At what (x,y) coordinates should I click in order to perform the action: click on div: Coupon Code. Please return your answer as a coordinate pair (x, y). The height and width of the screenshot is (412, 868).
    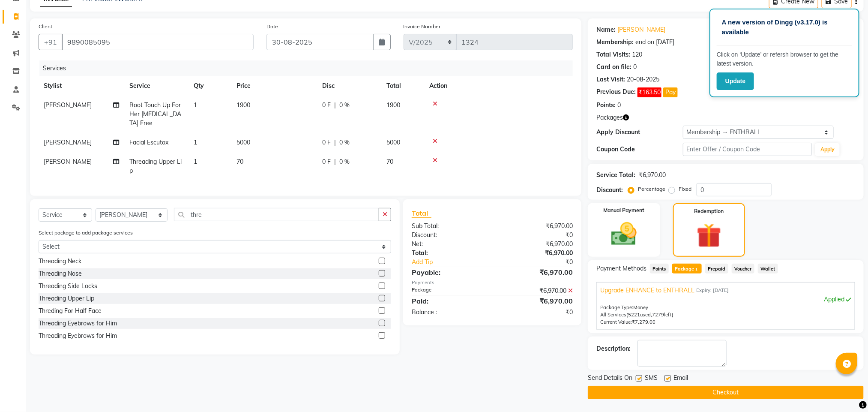
    Looking at the image, I should click on (639, 149).